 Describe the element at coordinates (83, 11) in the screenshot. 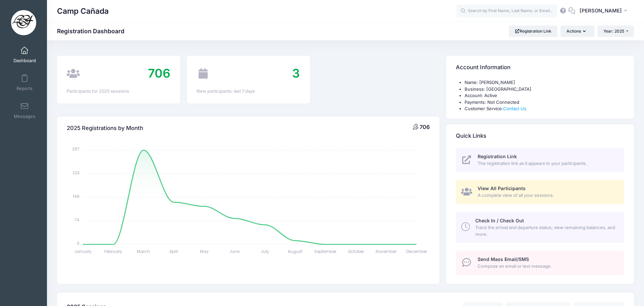

I see `h1: Camp Cañada` at that location.